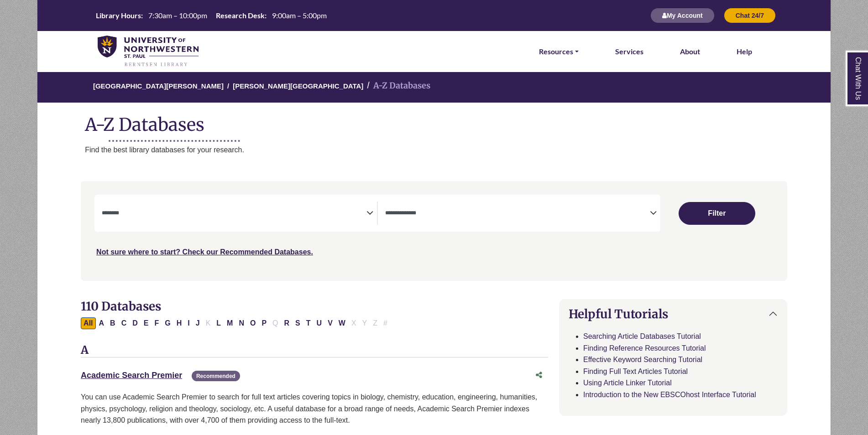  I want to click on button: Filter Results E, so click(146, 323).